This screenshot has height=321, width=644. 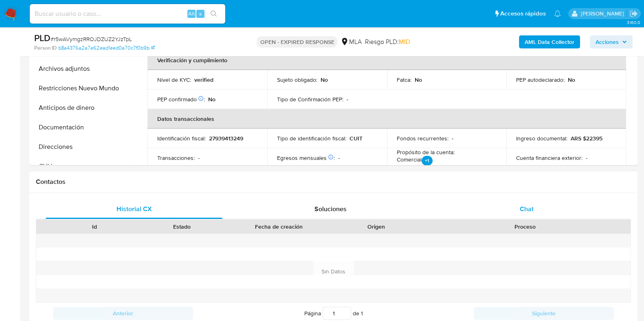 What do you see at coordinates (191, 13) in the screenshot?
I see `span: Alt` at bounding box center [191, 13].